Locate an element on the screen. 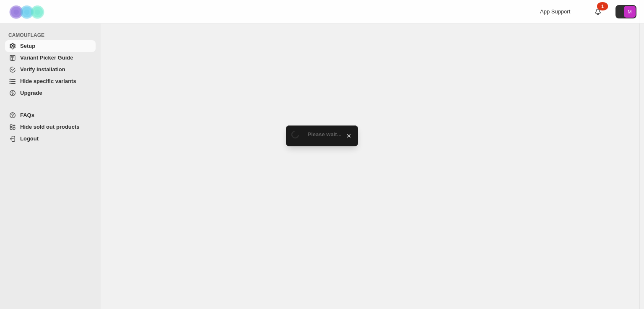  a: Variant Picker Guide is located at coordinates (50, 58).